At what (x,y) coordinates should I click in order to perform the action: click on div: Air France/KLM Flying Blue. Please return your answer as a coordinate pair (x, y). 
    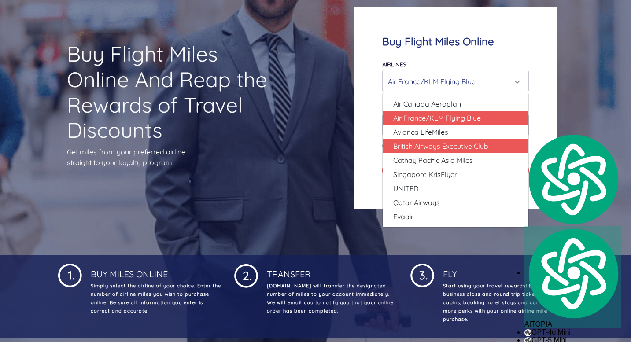
    Looking at the image, I should click on (453, 81).